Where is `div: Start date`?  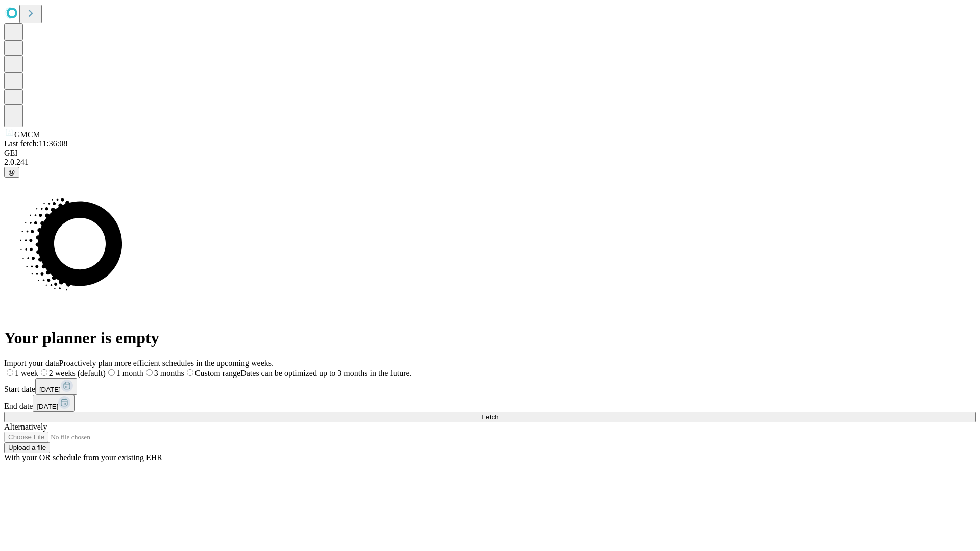
div: Start date is located at coordinates (490, 386).